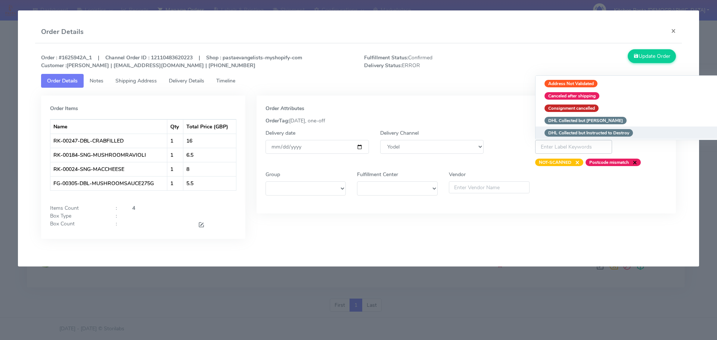 Image resolution: width=717 pixels, height=340 pixels. I want to click on label: Fulfillment Center, so click(378, 174).